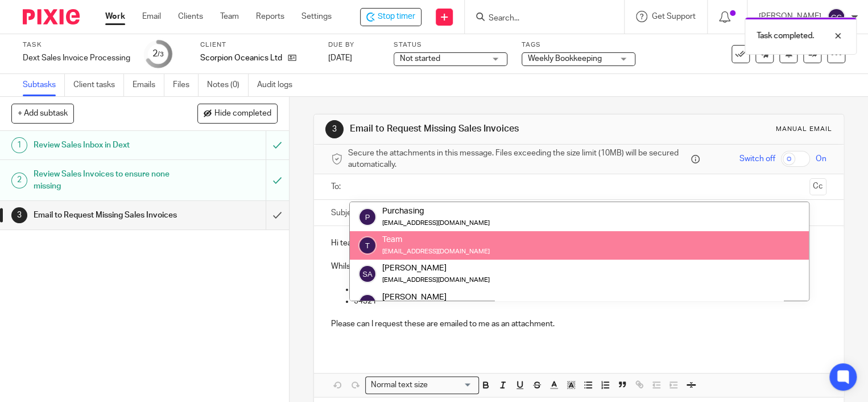  Describe the element at coordinates (519, 159) in the screenshot. I see `span: Secure the attachments in this message. Files exceeding the size limit (10MB) will be secured aut...` at that location.